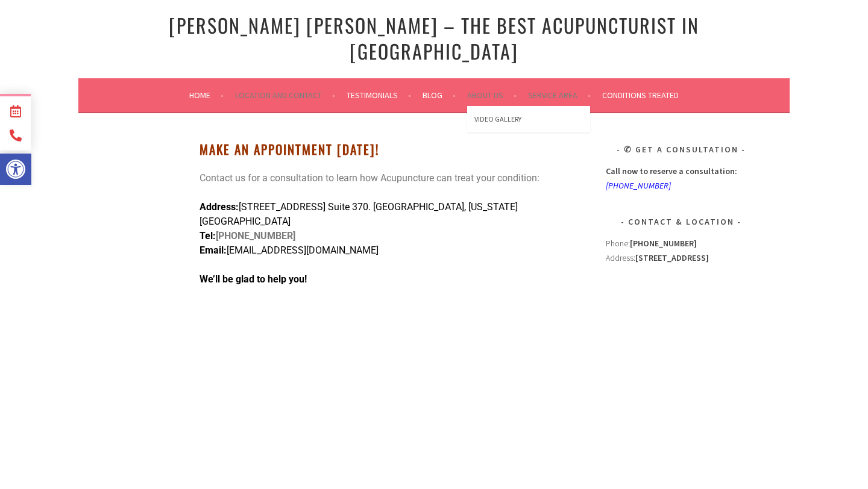 The height and width of the screenshot is (489, 868). I want to click on h3: ✆ Get A Consultation, so click(681, 149).